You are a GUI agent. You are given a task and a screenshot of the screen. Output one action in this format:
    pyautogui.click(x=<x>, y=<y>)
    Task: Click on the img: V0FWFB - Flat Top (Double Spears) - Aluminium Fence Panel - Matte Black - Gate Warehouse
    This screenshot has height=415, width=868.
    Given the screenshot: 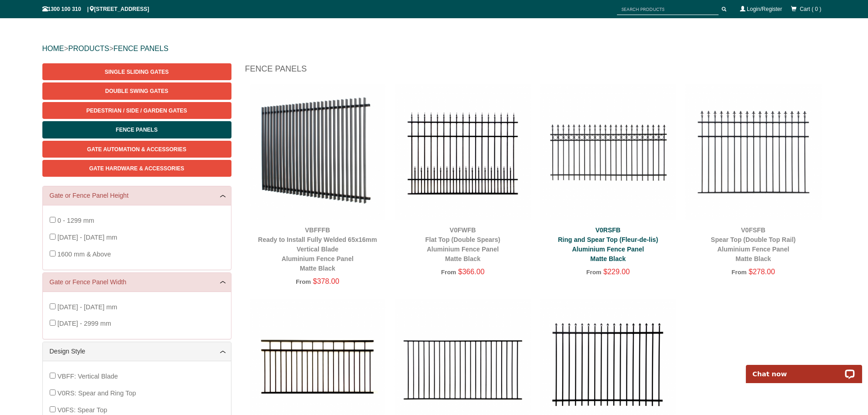 What is the action you would take?
    pyautogui.click(x=462, y=152)
    